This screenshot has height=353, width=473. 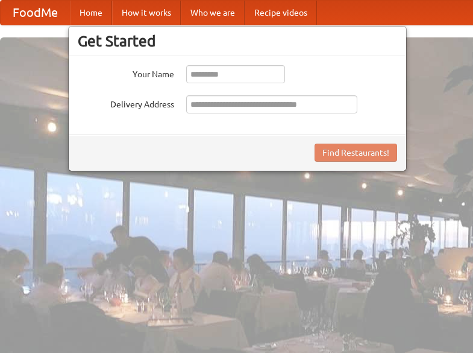 What do you see at coordinates (213, 13) in the screenshot?
I see `a: Who we are` at bounding box center [213, 13].